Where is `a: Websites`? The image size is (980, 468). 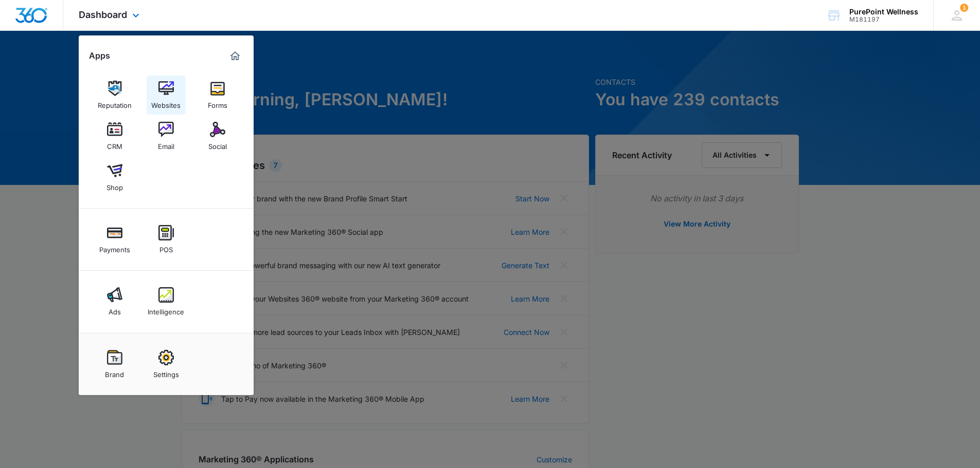
a: Websites is located at coordinates (166, 95).